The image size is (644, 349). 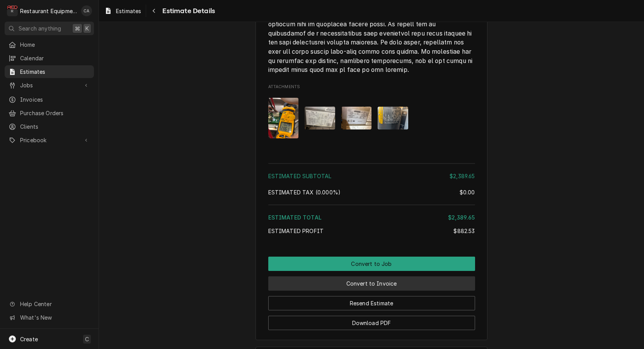 What do you see at coordinates (372, 192) in the screenshot?
I see `div: Estimated Tax` at bounding box center [372, 192].